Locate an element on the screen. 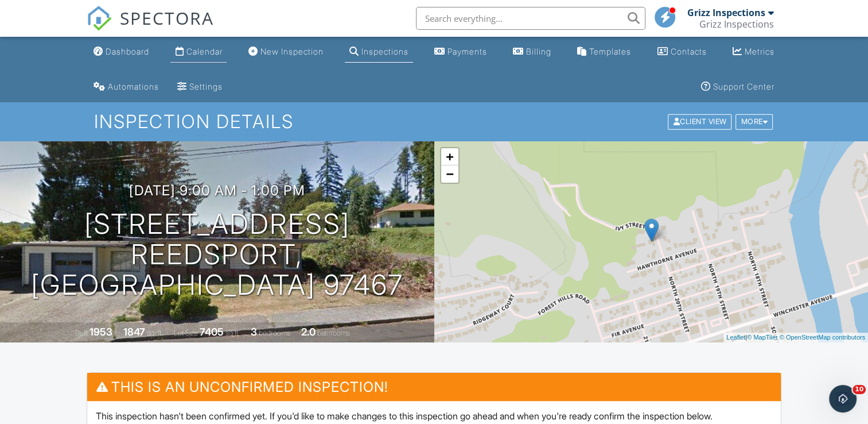 This screenshot has height=424, width=868. div: Contacts is located at coordinates (688, 51).